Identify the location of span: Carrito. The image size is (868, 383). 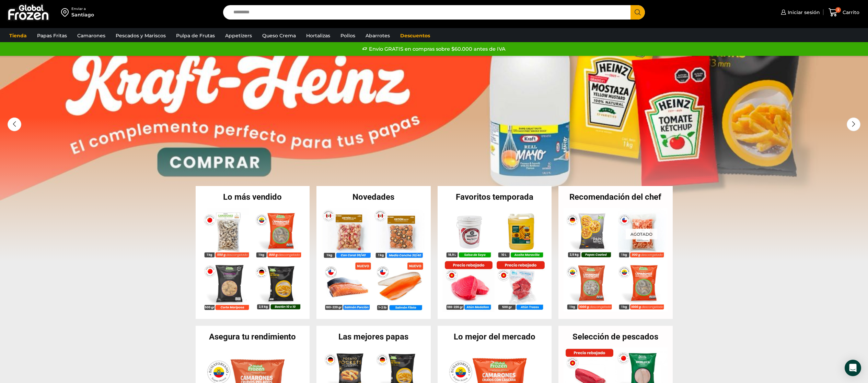
(850, 12).